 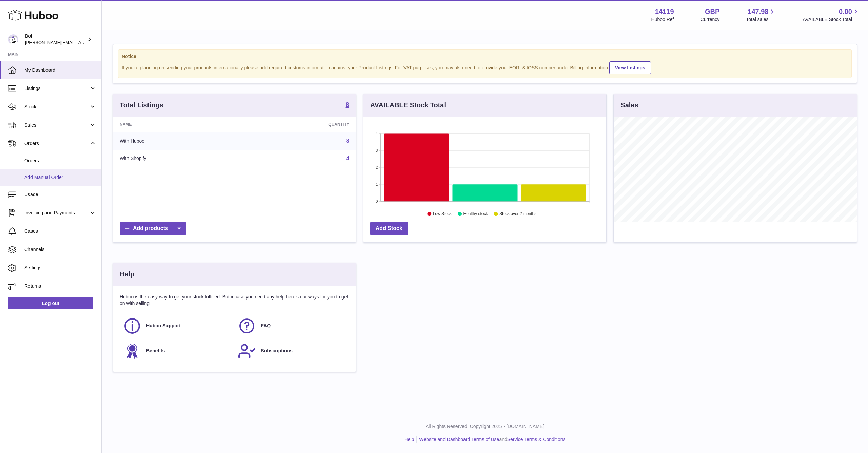 What do you see at coordinates (177, 326) in the screenshot?
I see `a: Huboo Support` at bounding box center [177, 326].